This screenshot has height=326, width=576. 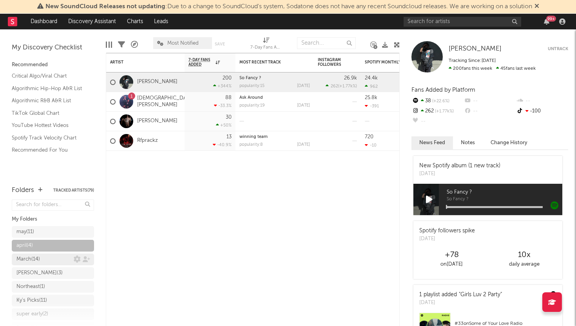 What do you see at coordinates (49, 113) in the screenshot?
I see `a: TikTok Global Chart` at bounding box center [49, 113].